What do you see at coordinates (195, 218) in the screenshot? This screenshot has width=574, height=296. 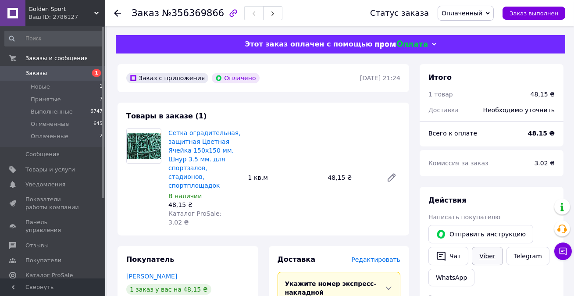 I see `span: Каталог ProSale: 3.02 ₴` at bounding box center [195, 218].